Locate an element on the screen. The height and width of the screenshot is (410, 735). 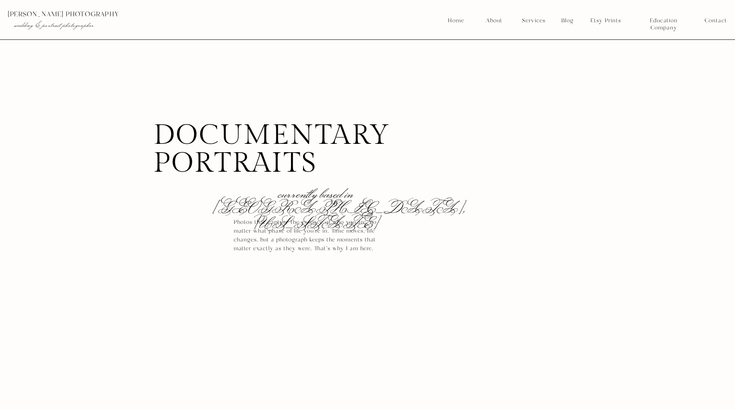
nav: Home is located at coordinates (456, 21).